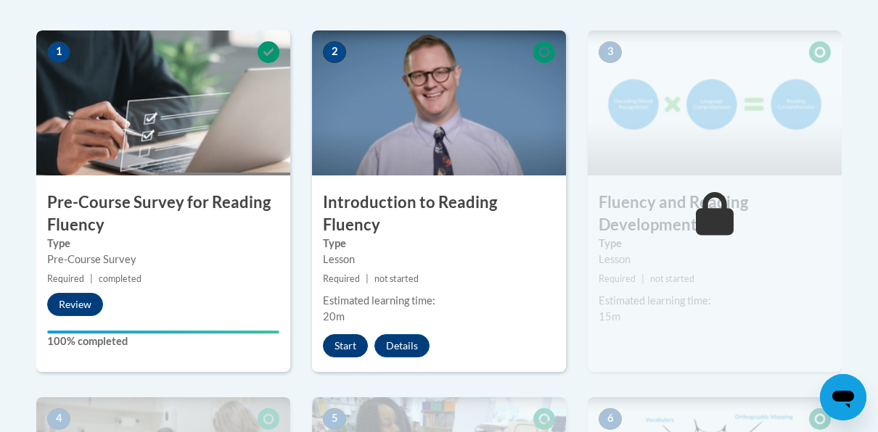 The width and height of the screenshot is (878, 432). What do you see at coordinates (609, 316) in the screenshot?
I see `span: 15m` at bounding box center [609, 316].